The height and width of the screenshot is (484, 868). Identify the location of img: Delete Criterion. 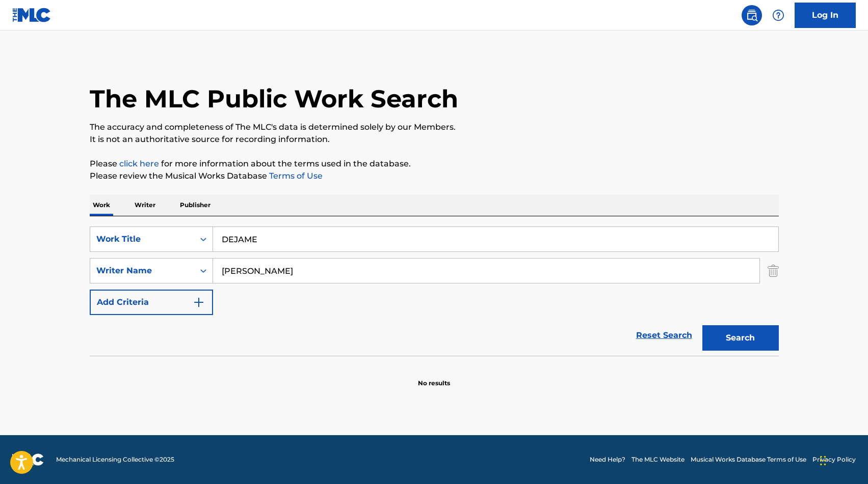
(773, 271).